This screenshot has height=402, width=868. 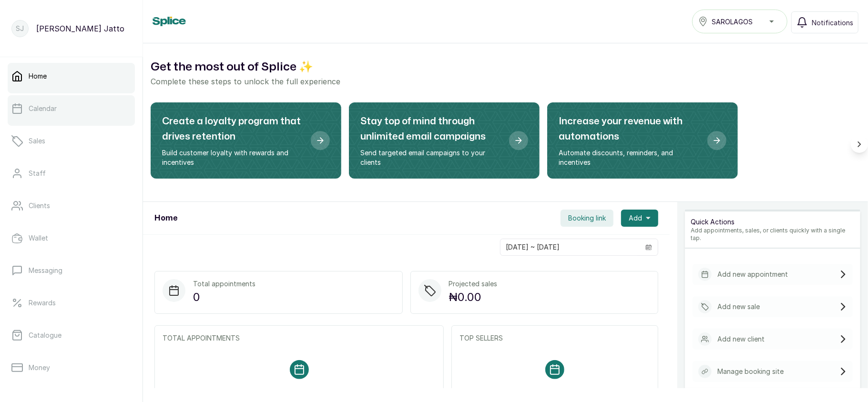 What do you see at coordinates (473, 284) in the screenshot?
I see `p: Projected sales` at bounding box center [473, 284].